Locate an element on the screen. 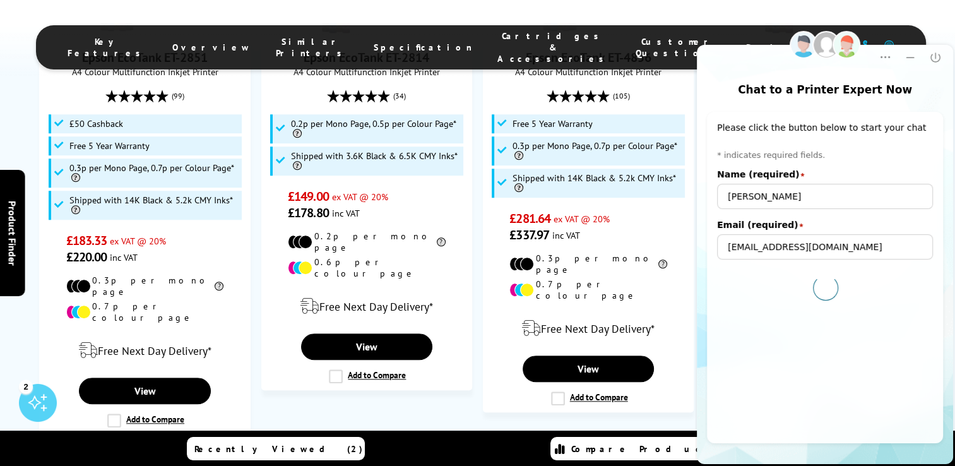  span: Product Finder is located at coordinates (13, 233).